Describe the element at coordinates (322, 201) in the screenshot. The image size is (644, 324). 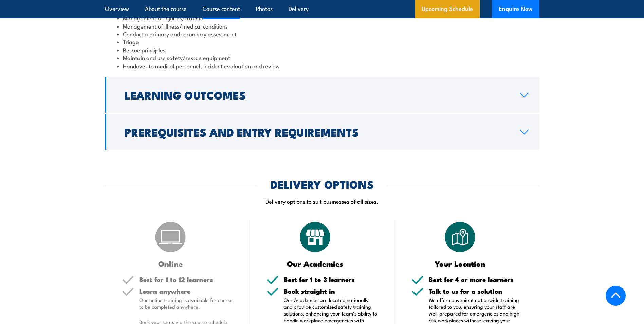
I see `p: Delivery options to suit businesses of all sizes.` at that location.